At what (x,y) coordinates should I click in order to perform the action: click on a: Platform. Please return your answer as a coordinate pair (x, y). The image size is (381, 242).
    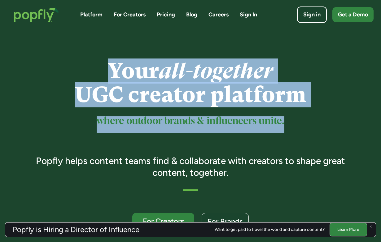
    Looking at the image, I should click on (91, 15).